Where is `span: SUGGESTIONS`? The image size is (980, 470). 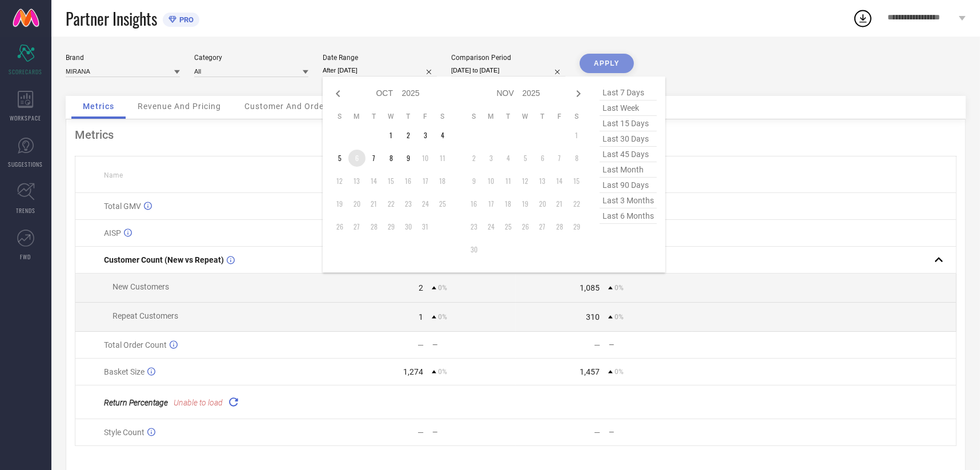 span: SUGGESTIONS is located at coordinates (26, 164).